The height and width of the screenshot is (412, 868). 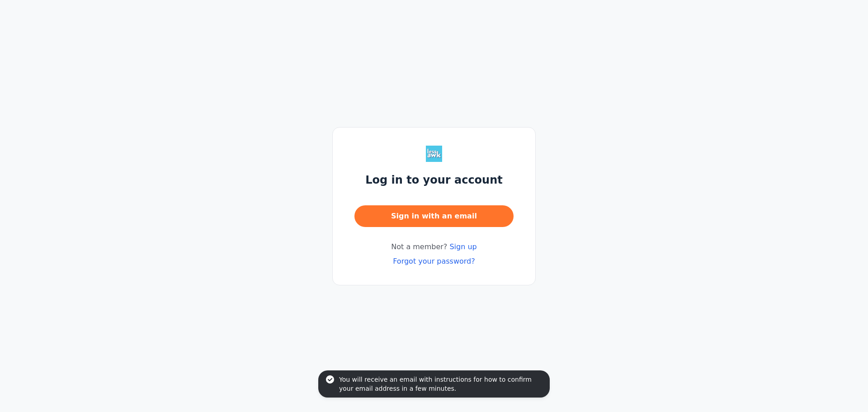 What do you see at coordinates (463, 247) in the screenshot?
I see `a: Sign up` at bounding box center [463, 247].